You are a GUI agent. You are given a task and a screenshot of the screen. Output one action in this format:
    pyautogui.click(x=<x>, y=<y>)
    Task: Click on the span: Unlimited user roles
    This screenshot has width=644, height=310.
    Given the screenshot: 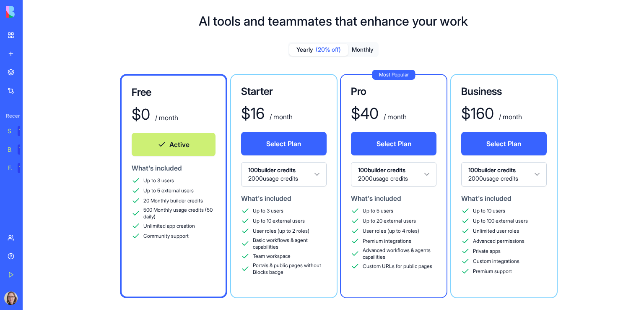 What is the action you would take?
    pyautogui.click(x=496, y=231)
    